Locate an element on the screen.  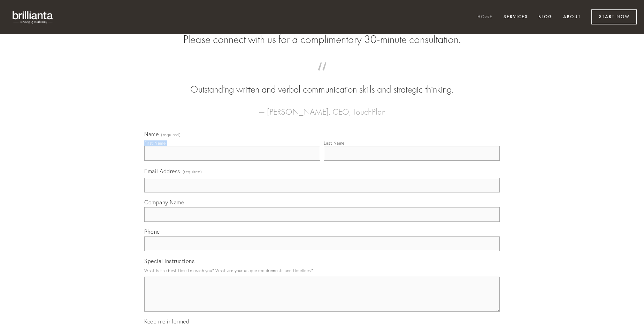
p: What is the best time to reach you? What are your unique requirements and timelines? is located at coordinates (322, 270).